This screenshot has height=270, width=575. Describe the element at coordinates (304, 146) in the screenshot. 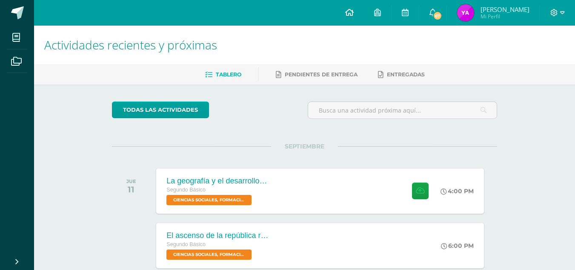

I see `span: SEPTIEMBRE` at that location.